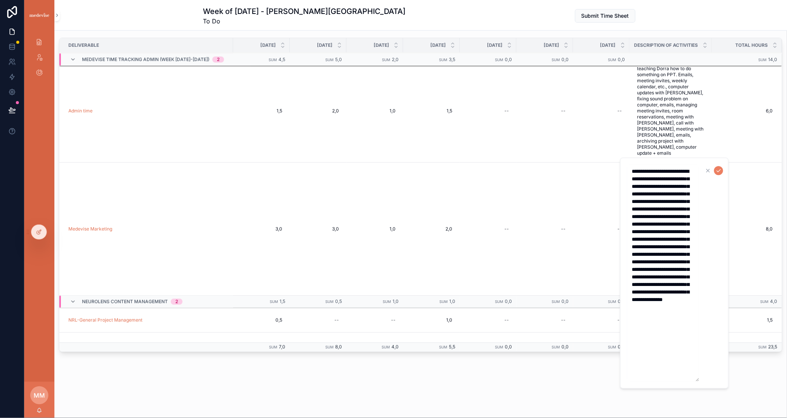  I want to click on span: 14,0, so click(773, 59).